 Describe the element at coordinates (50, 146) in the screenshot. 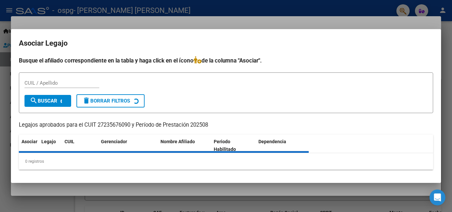

I see `datatable-header-cell: Legajo` at that location.